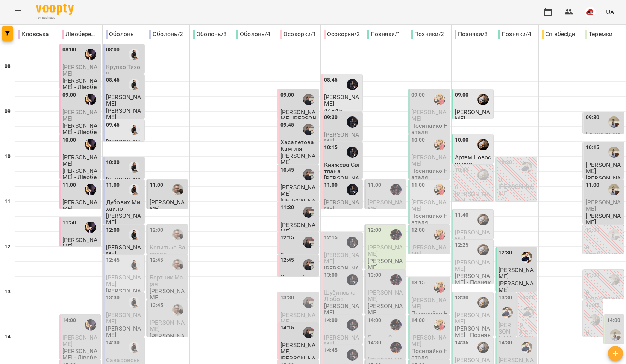  I want to click on button: Menu, so click(18, 12).